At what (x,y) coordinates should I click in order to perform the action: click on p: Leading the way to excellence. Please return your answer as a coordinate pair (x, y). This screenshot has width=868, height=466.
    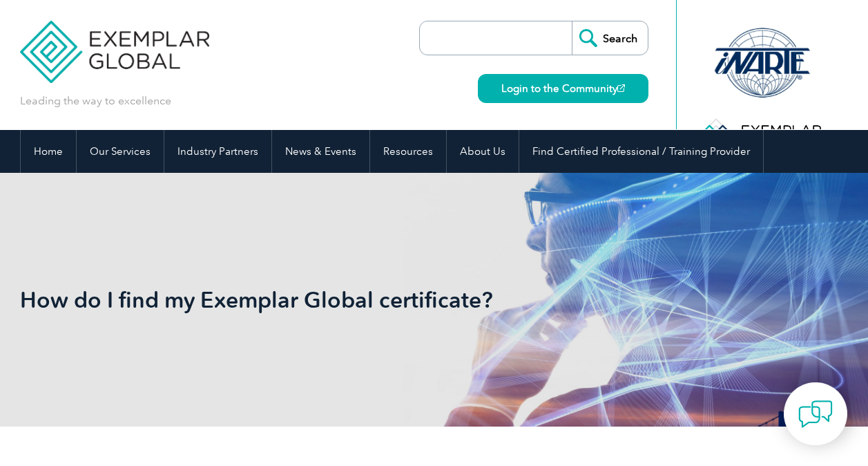
    Looking at the image, I should click on (96, 101).